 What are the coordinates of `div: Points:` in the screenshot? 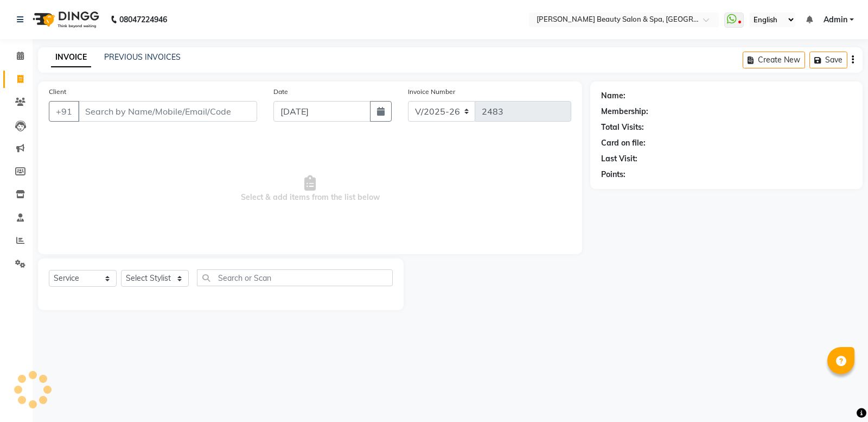 It's located at (613, 175).